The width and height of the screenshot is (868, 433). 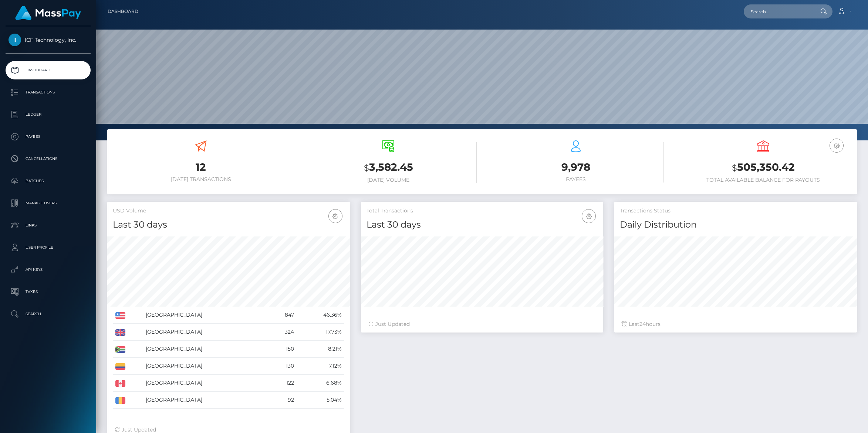 I want to click on h3: 12, so click(x=201, y=167).